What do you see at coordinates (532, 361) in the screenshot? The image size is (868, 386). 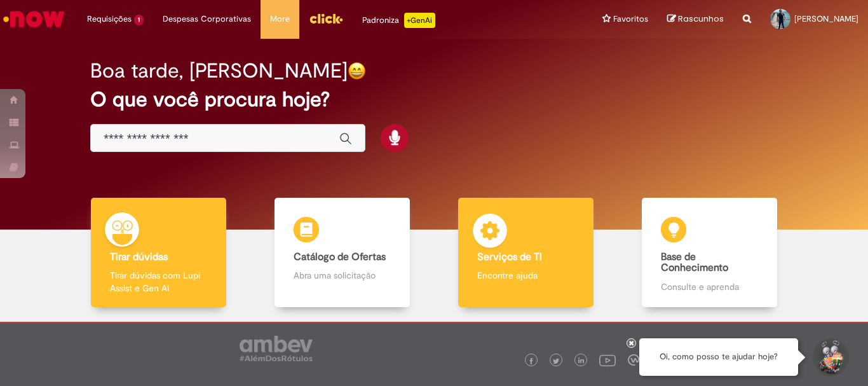 I see `img: logo_footer_facebook.png` at bounding box center [532, 361].